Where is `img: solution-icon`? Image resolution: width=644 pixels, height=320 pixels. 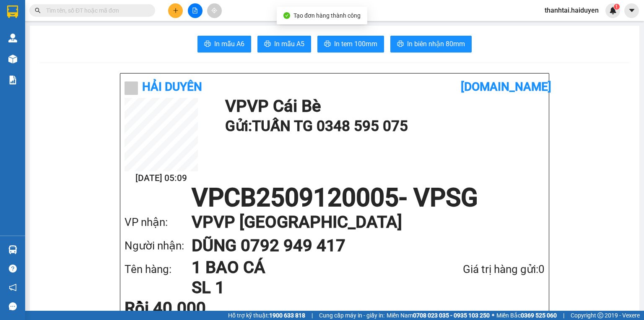 img: solution-icon is located at coordinates (13, 80).